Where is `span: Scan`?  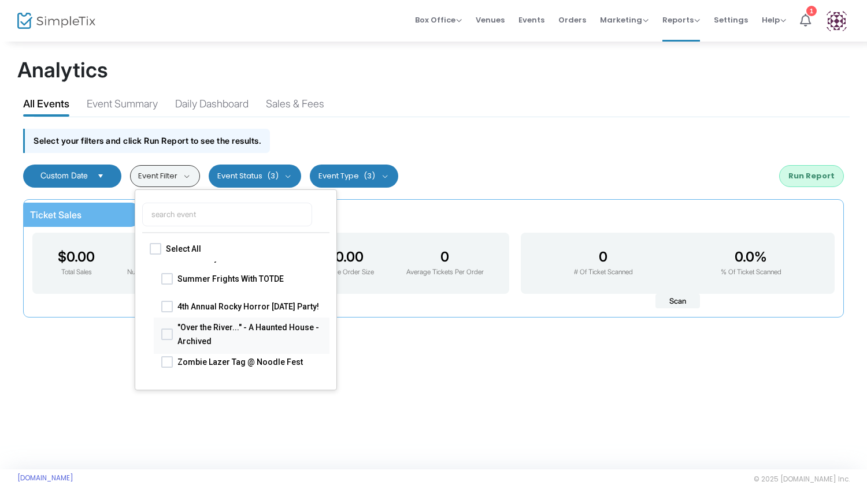 span: Scan is located at coordinates (677, 301).